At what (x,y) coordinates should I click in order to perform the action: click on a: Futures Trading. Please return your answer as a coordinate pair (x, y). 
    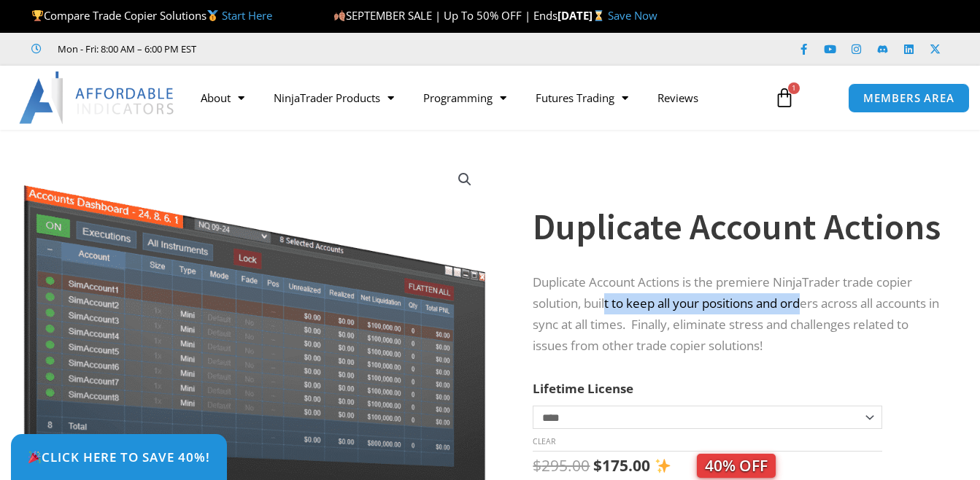
    Looking at the image, I should click on (582, 98).